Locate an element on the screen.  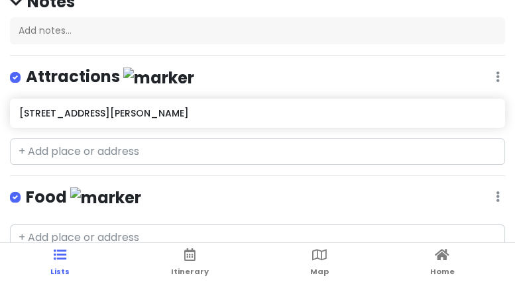
div: Add notes... is located at coordinates (257, 31).